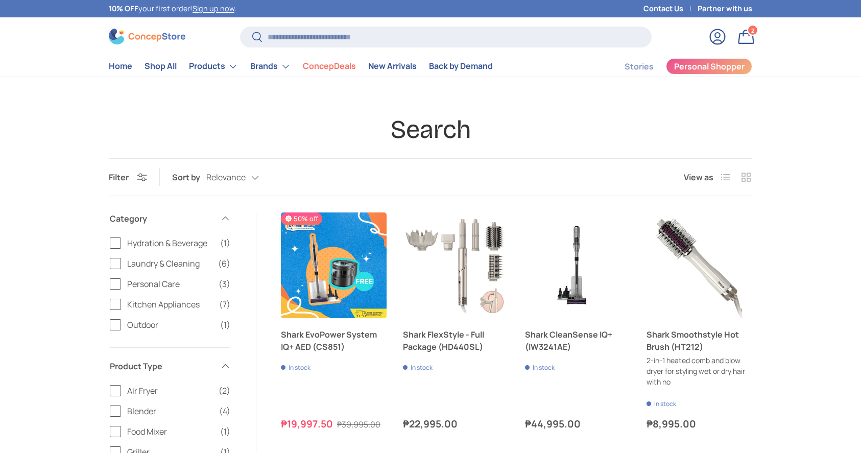  What do you see at coordinates (121, 66) in the screenshot?
I see `a: Home` at bounding box center [121, 66].